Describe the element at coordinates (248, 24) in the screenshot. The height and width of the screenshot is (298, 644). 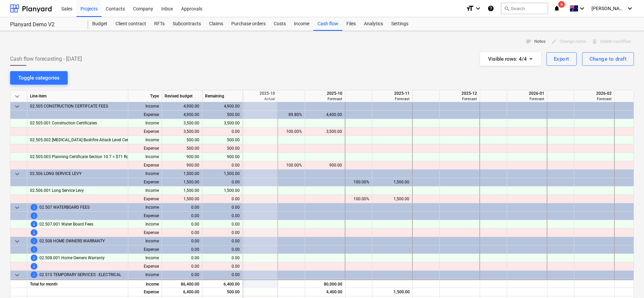
I see `div: Purchase orders` at that location.